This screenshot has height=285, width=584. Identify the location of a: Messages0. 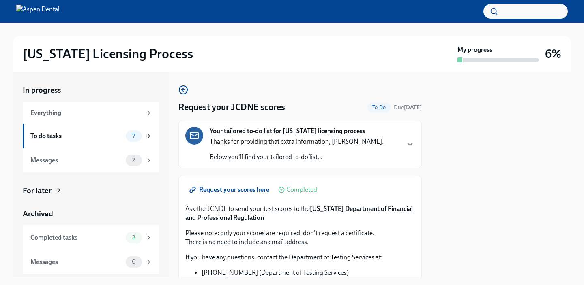
(91, 262).